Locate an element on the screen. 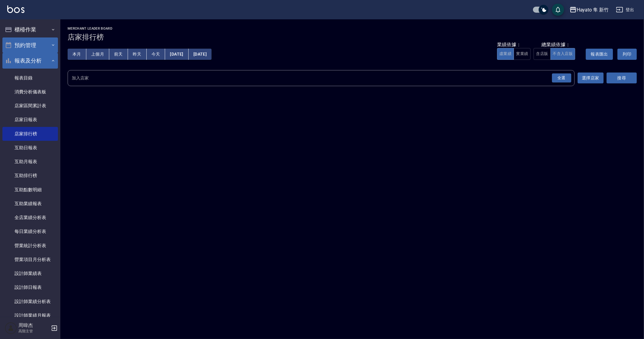 Image resolution: width=644 pixels, height=339 pixels. button: 登出 is located at coordinates (625, 10).